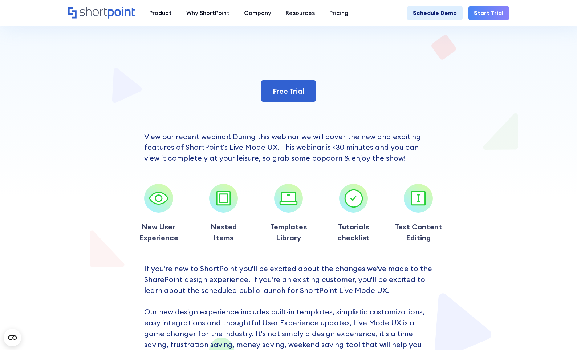 The image size is (577, 350). Describe the element at coordinates (160, 13) in the screenshot. I see `a: Product` at that location.